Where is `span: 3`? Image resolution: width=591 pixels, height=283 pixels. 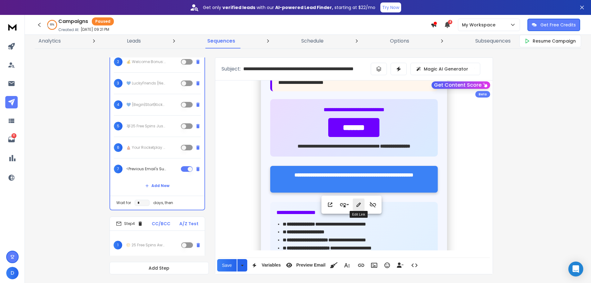 span: 3 is located at coordinates (118, 83).